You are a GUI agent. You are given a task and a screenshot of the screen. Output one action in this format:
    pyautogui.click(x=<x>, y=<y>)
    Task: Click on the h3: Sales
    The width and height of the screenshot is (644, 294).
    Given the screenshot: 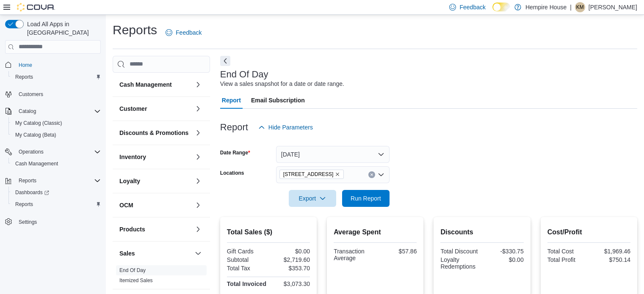 What is the action you would take?
    pyautogui.click(x=127, y=254)
    